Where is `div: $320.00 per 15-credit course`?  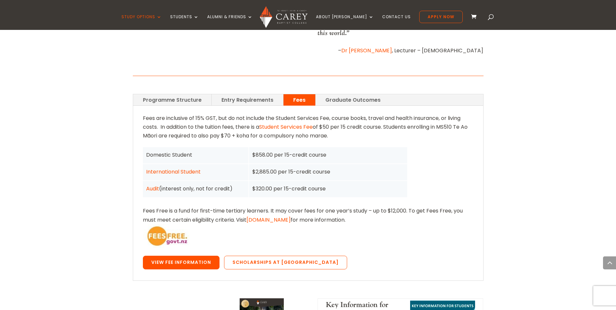
div: $320.00 per 15-credit course is located at coordinates (328, 188).